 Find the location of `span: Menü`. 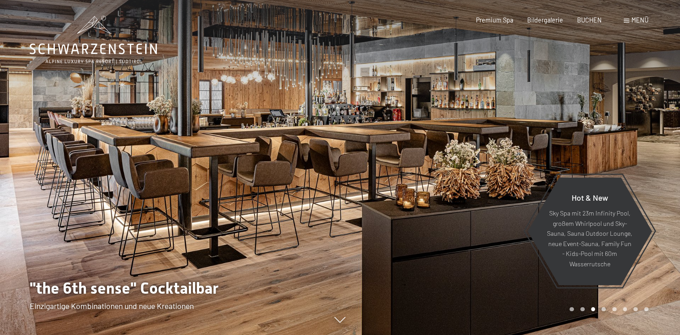

span: Menü is located at coordinates (640, 20).